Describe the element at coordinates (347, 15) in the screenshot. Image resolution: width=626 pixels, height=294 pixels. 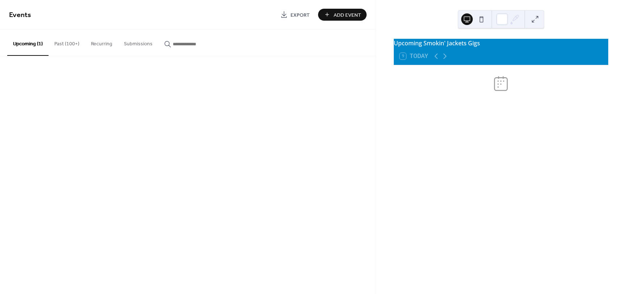
I see `span: Add Event` at that location.